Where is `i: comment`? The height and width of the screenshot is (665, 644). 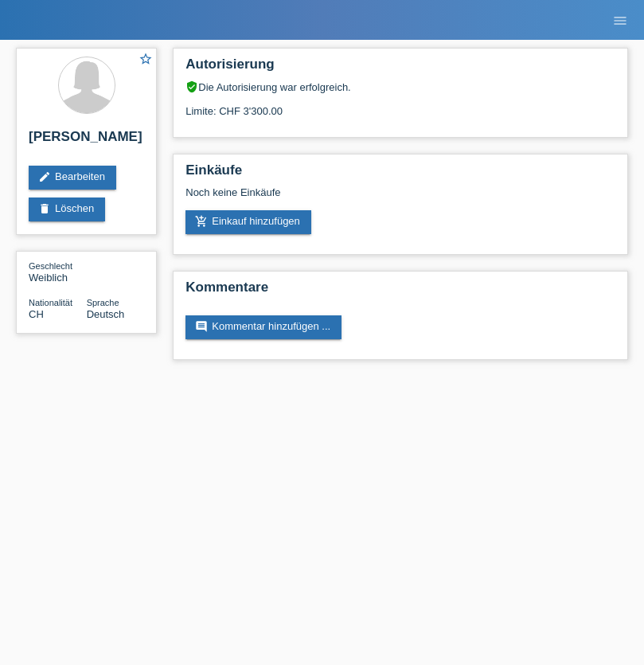 i: comment is located at coordinates (201, 326).